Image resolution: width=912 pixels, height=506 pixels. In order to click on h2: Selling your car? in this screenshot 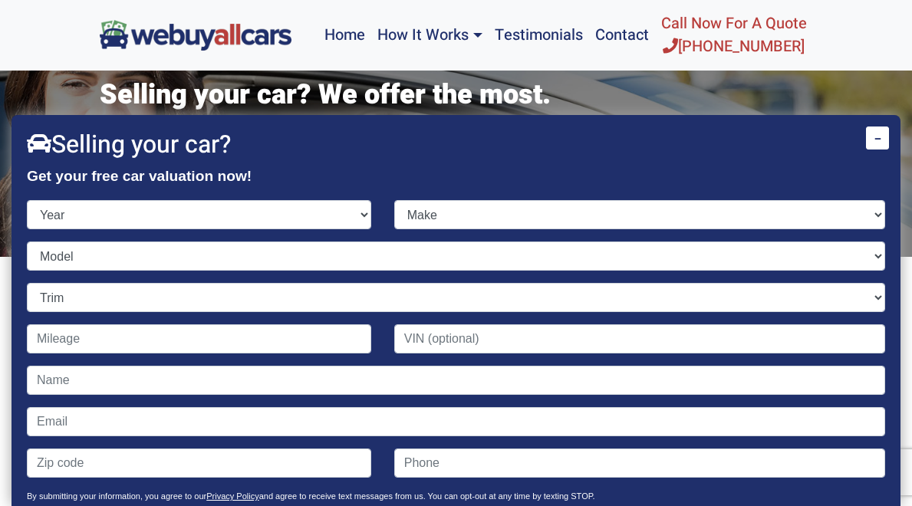, I will do `click(456, 145)`.